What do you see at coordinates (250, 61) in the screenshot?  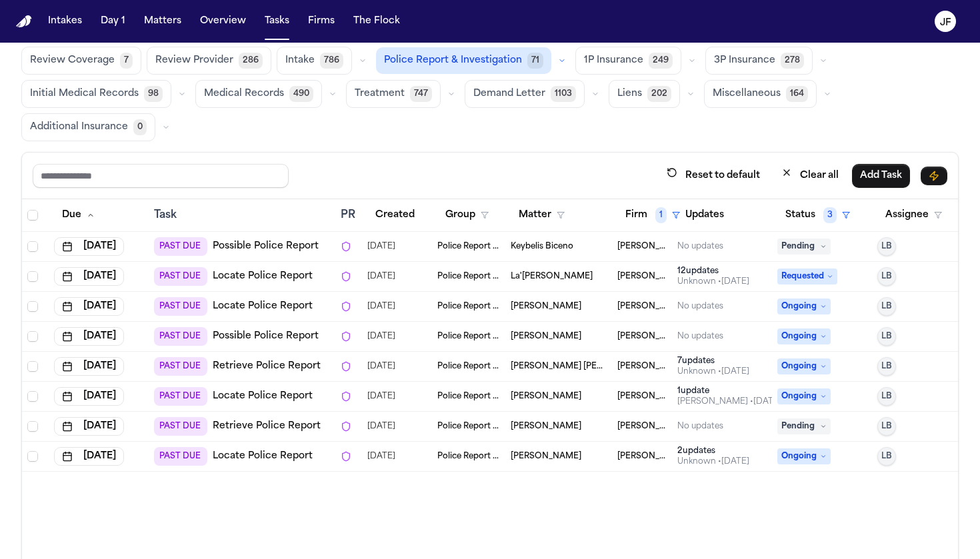 I see `span: 286` at bounding box center [250, 61].